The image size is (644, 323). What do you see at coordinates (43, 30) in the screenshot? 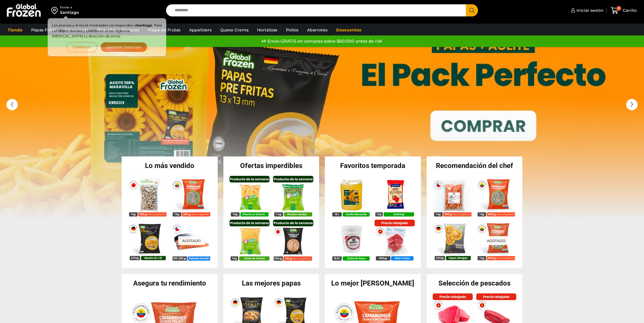
I see `a: Papas Fritas` at bounding box center [43, 30].